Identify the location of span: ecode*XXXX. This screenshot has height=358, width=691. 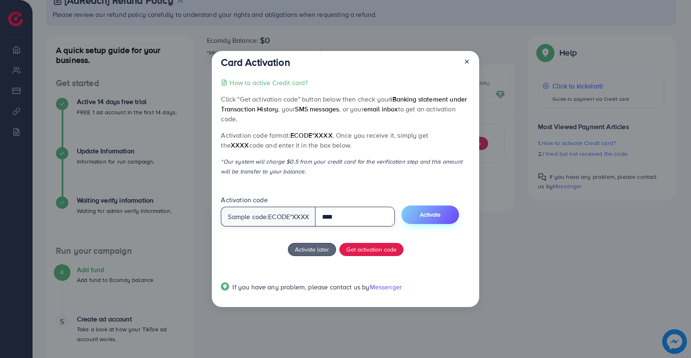
(311, 135).